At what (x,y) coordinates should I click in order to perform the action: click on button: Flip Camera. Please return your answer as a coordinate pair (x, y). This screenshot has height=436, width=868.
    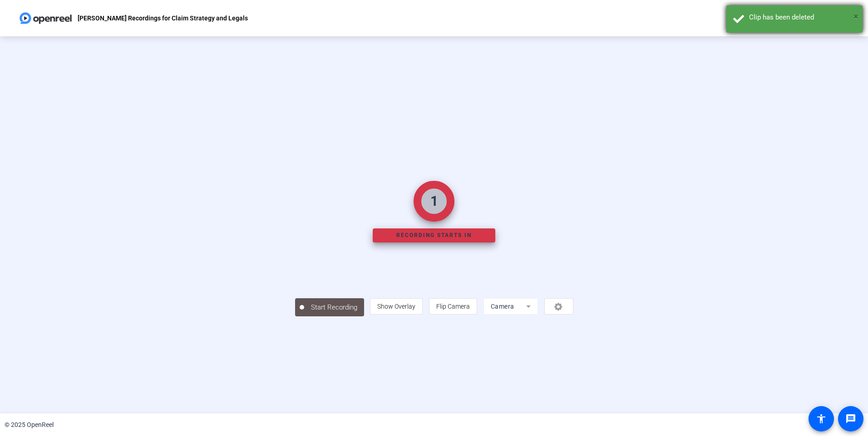
    Looking at the image, I should click on (453, 306).